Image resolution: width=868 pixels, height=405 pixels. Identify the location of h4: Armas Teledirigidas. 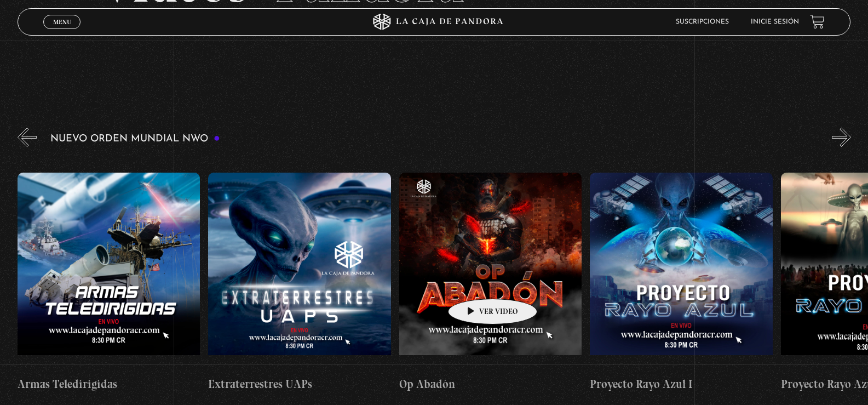
(109, 384).